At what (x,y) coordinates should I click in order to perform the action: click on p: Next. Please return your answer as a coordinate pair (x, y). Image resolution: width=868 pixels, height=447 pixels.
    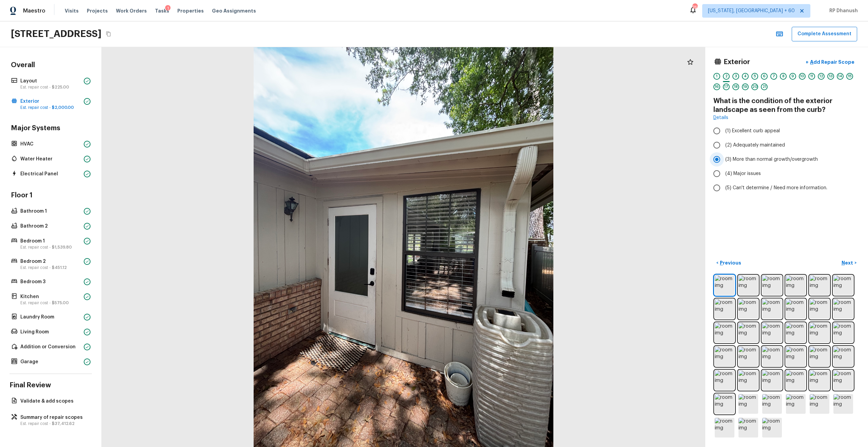
    Looking at the image, I should click on (848, 263).